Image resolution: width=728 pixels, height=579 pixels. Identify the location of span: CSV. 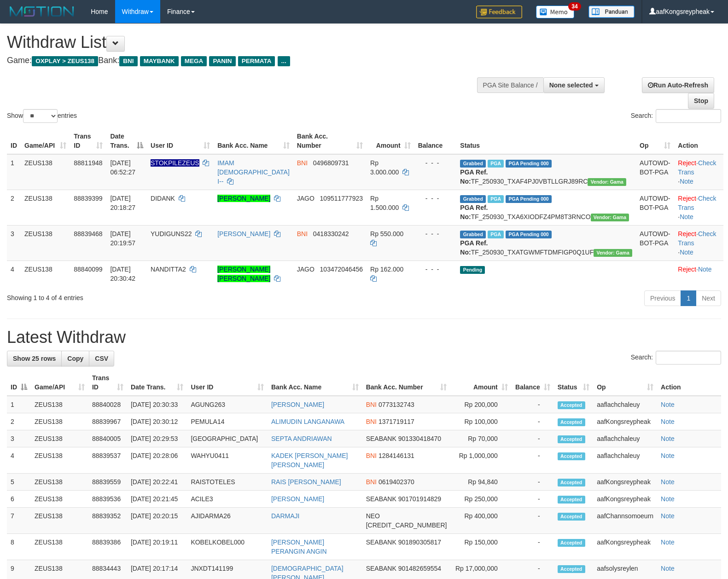
(101, 359).